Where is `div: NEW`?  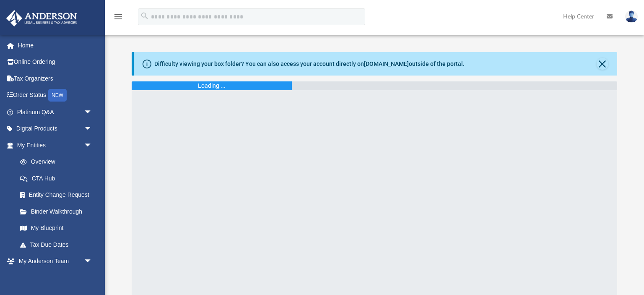 div: NEW is located at coordinates (58, 95).